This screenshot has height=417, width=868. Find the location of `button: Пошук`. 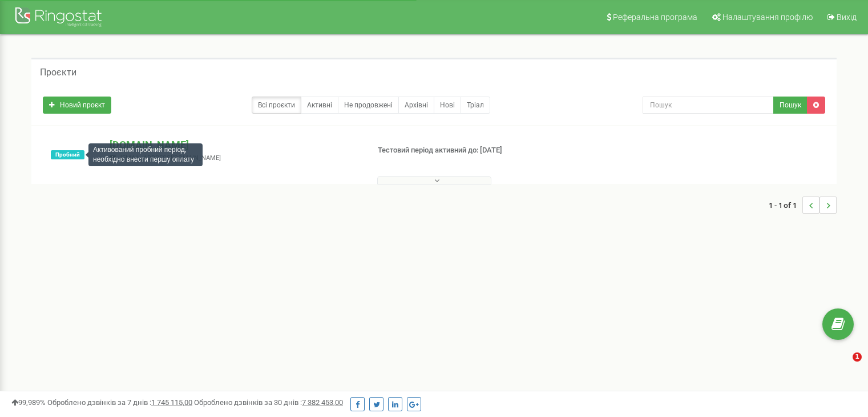

button: Пошук is located at coordinates (791, 105).